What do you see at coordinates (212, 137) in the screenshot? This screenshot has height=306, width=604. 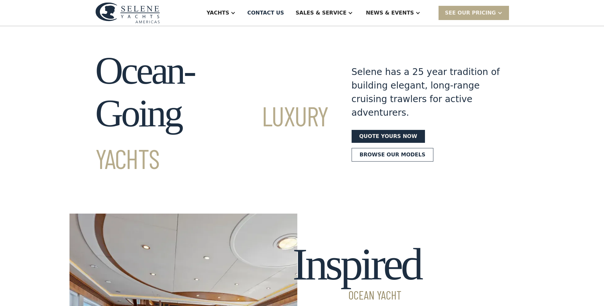 I see `span: Luxury Yachts` at bounding box center [212, 137].